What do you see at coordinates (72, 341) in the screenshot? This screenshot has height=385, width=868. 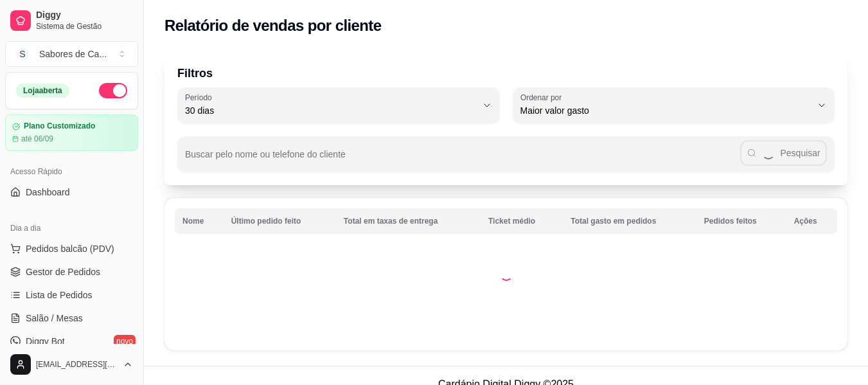 I see `a: Diggy Botnovo` at bounding box center [72, 341].